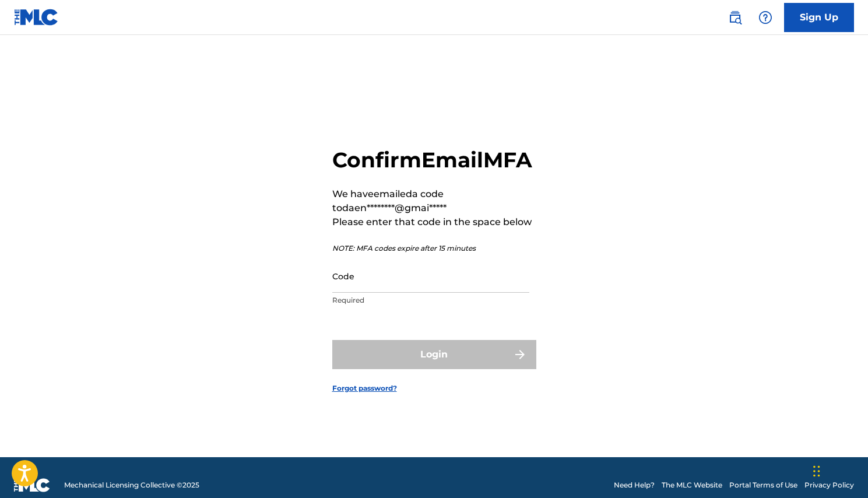  What do you see at coordinates (766, 18) in the screenshot?
I see `img: help` at bounding box center [766, 18].